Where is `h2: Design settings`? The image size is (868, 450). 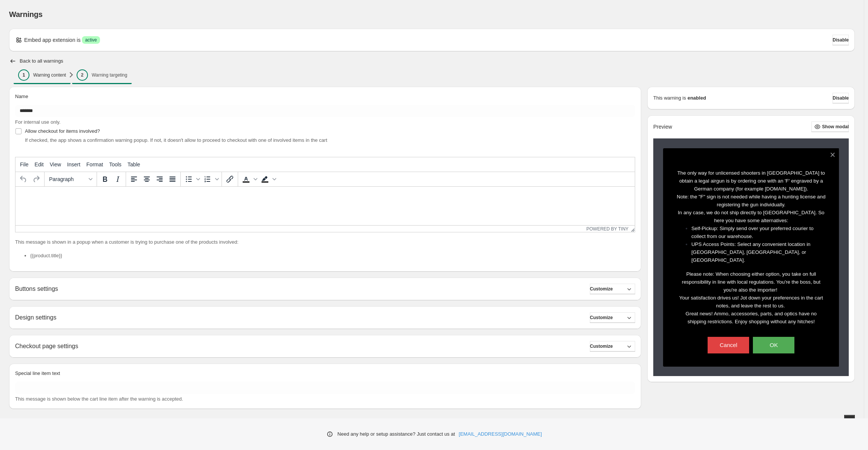
h2: Design settings is located at coordinates (36, 317).